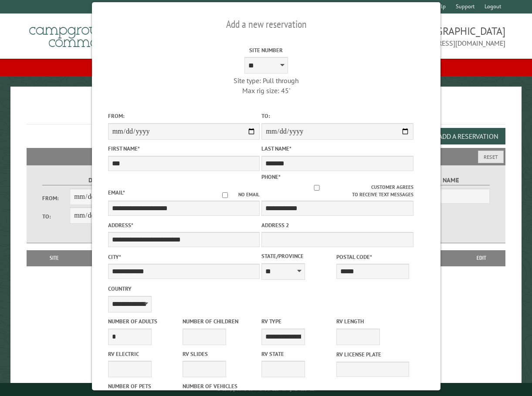  What do you see at coordinates (144, 354) in the screenshot?
I see `label: RV Electric` at bounding box center [144, 354].